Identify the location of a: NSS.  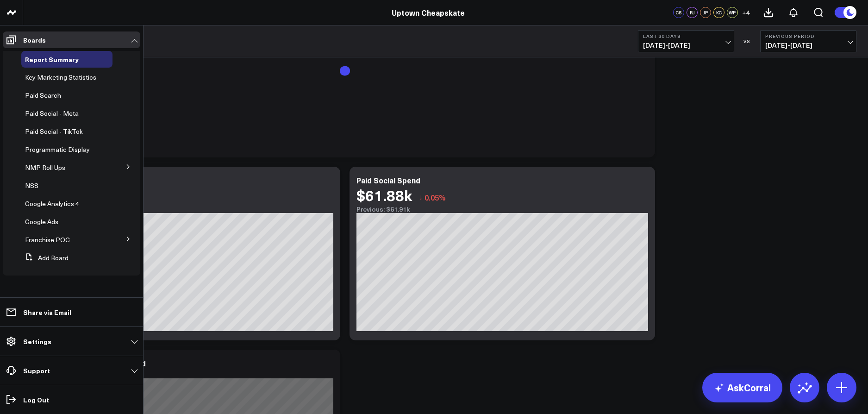
(32, 186).